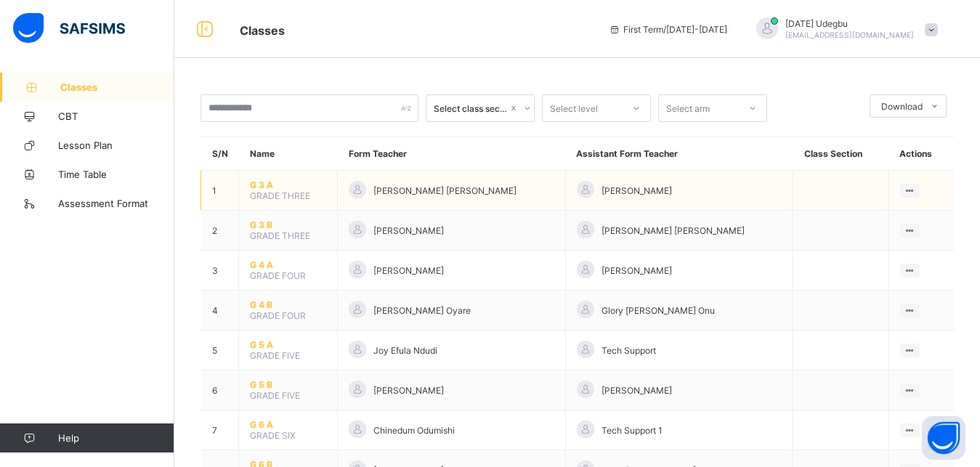 The height and width of the screenshot is (467, 980). Describe the element at coordinates (288, 304) in the screenshot. I see `span: G 4 B` at that location.